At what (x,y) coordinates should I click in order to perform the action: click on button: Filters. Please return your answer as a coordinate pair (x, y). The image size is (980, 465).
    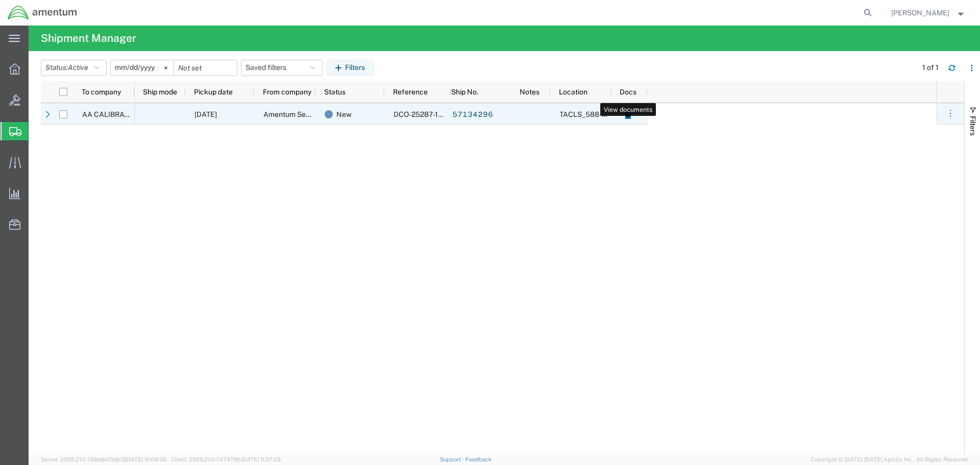
    Looking at the image, I should click on (350, 68).